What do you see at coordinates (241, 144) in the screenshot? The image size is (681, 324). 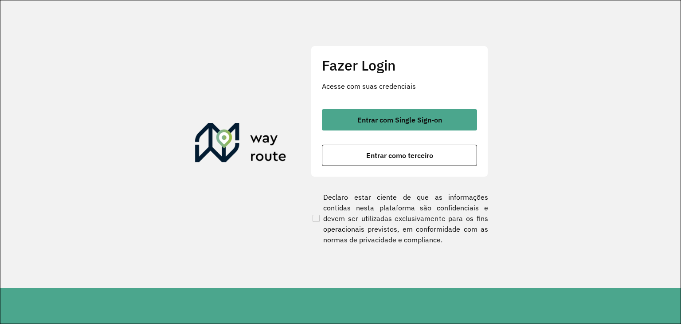 I see `img: Roteirizador AmbevTech` at bounding box center [241, 144].